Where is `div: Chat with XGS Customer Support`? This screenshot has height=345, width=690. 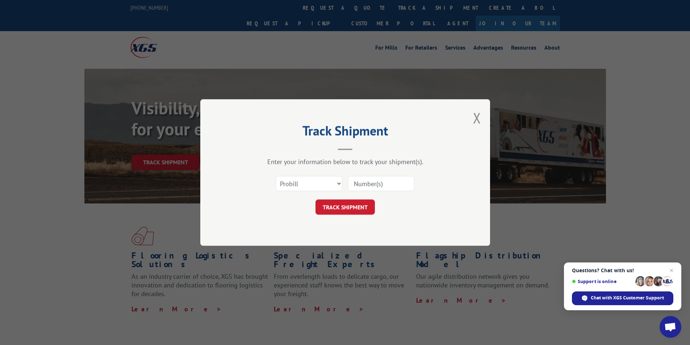 div: Chat with XGS Customer Support is located at coordinates (623, 298).